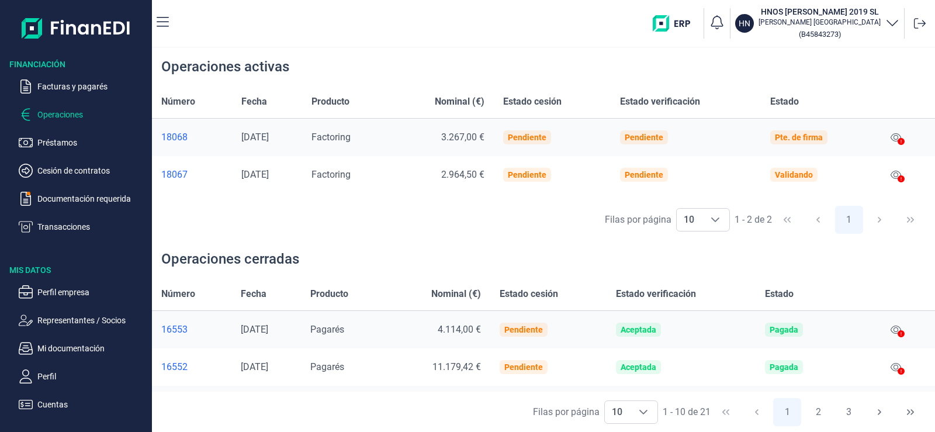  I want to click on span: 4.114,00 €, so click(459, 329).